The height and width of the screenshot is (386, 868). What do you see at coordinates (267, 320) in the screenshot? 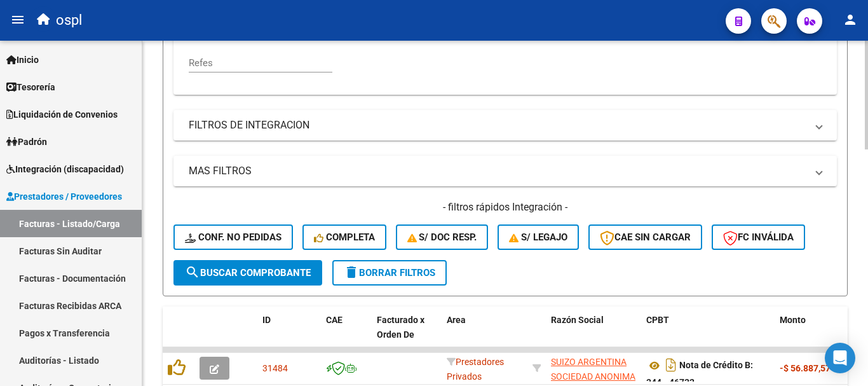
I see `span: ID` at bounding box center [267, 320].